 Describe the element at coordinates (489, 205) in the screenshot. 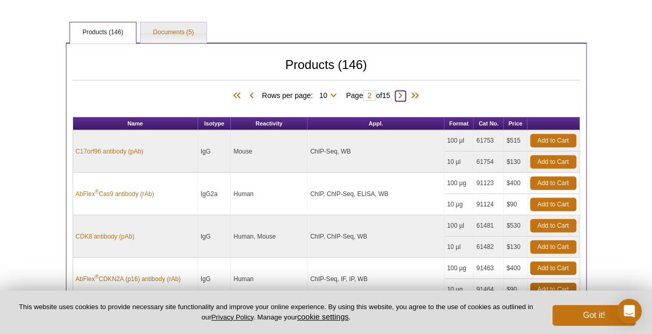

I see `td: 91124` at that location.